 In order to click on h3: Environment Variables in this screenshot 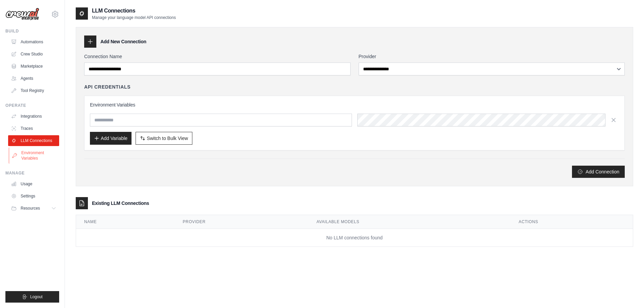, I will do `click(354, 105)`.